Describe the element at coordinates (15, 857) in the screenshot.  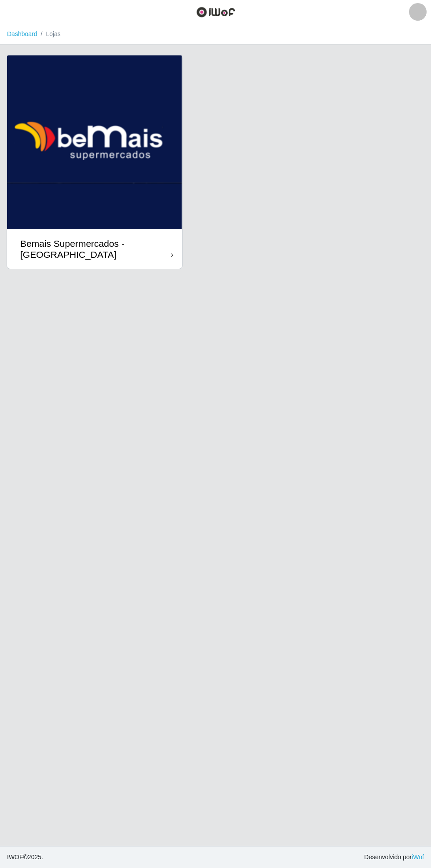
I see `span: IWOF` at that location.